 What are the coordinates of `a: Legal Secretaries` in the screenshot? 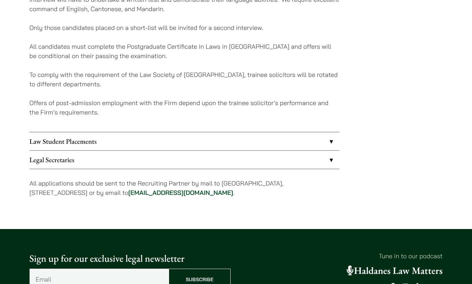 It's located at (184, 160).